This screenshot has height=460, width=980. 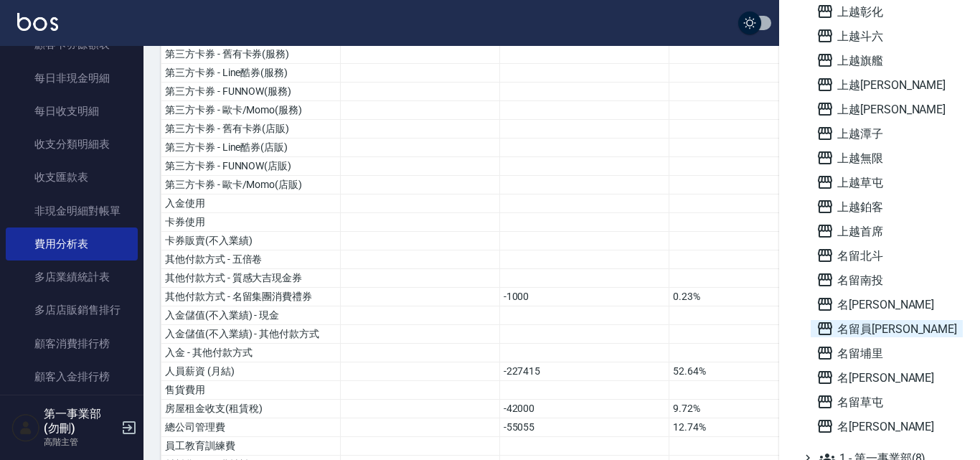 I want to click on span: 上越鉑客, so click(x=887, y=207).